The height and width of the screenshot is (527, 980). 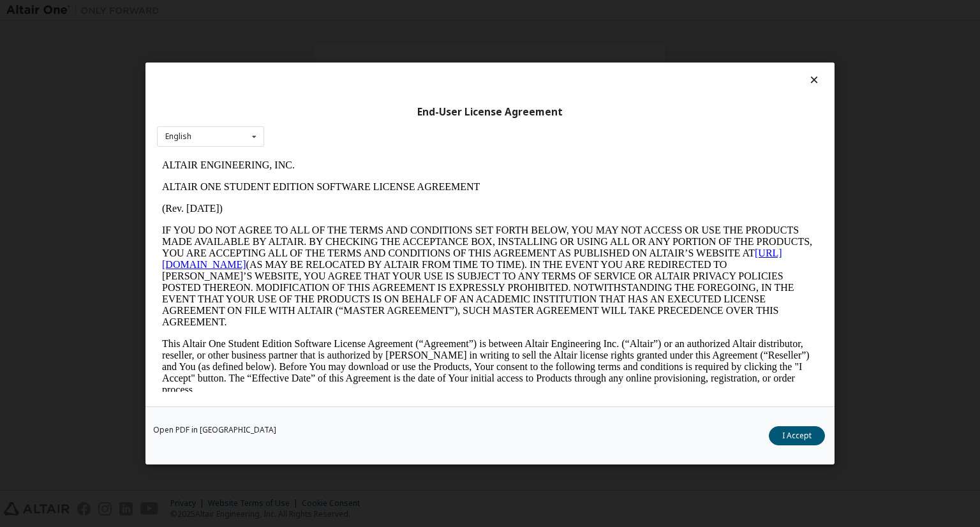 I want to click on p: ALTAIR ONE STUDENT EDITION SOFTWARE LICENSE AGREEMENT, so click(x=334, y=33).